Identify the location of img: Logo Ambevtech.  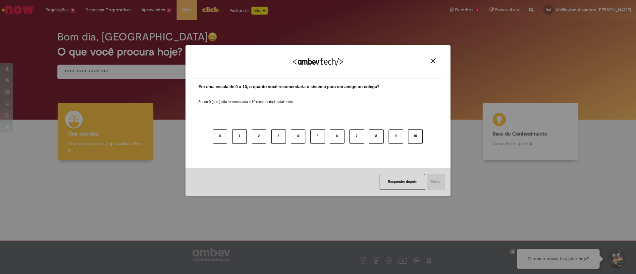
(318, 62).